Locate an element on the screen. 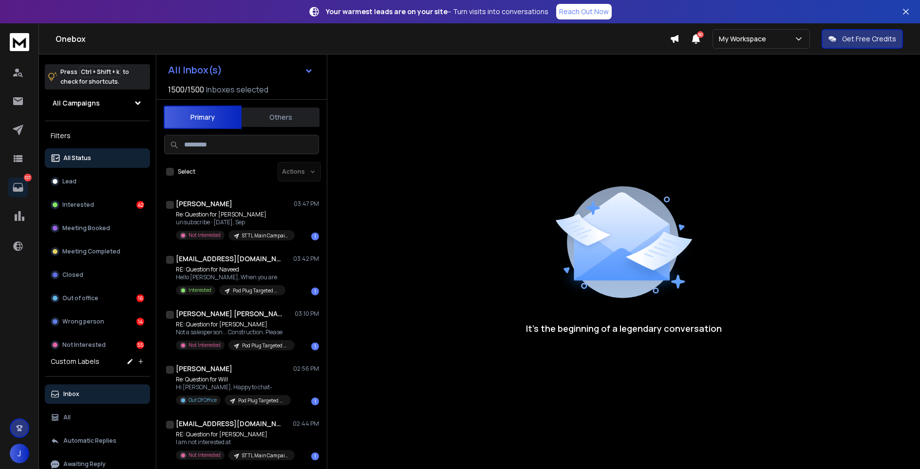 The height and width of the screenshot is (469, 920). p: It’s the beginning of a legendary conversation is located at coordinates (624, 329).